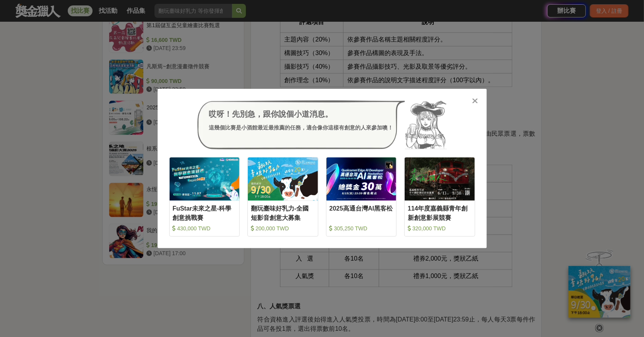  Describe the element at coordinates (204, 196) in the screenshot. I see `a: Cover ImageFuStar未來之星-科學創意挑戰賽 430,000 TWD` at that location.